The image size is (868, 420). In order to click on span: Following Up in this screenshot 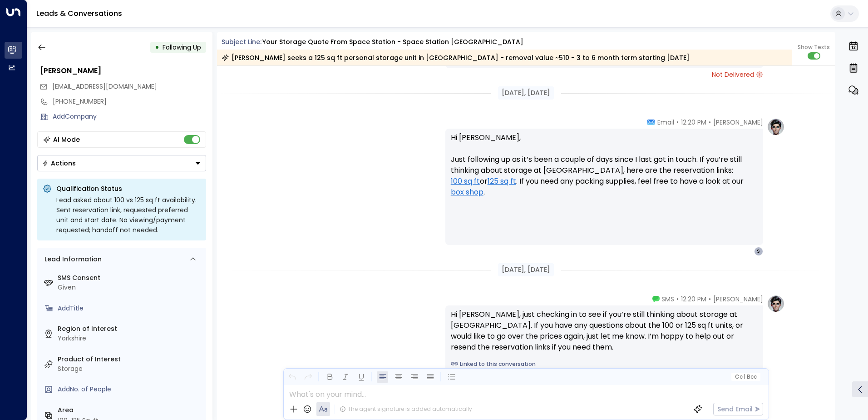, I will do `click(182, 47)`.